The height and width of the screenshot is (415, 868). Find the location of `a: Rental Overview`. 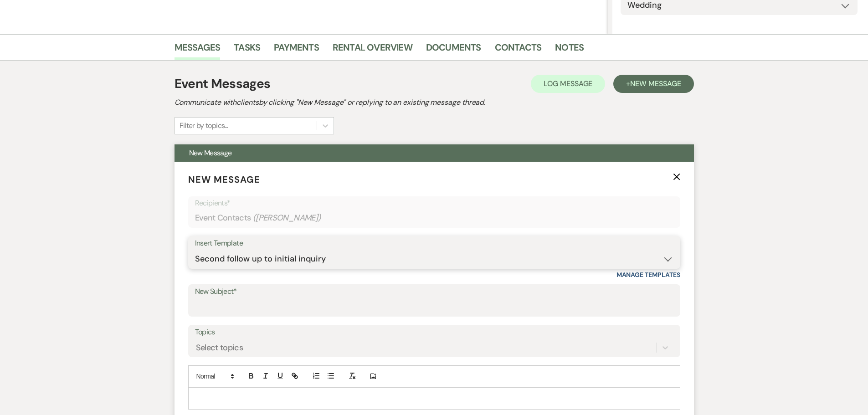

a: Rental Overview is located at coordinates (372, 50).